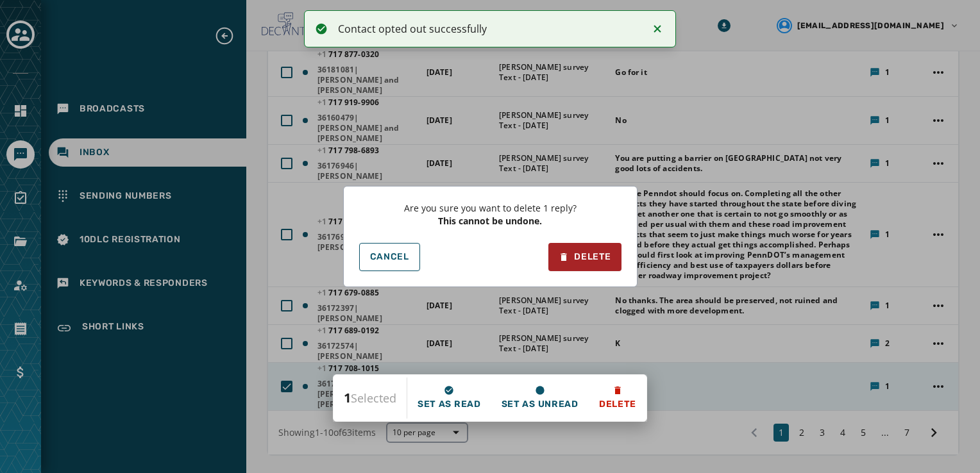 This screenshot has width=980, height=473. What do you see at coordinates (389, 257) in the screenshot?
I see `span: Cancel` at bounding box center [389, 257].